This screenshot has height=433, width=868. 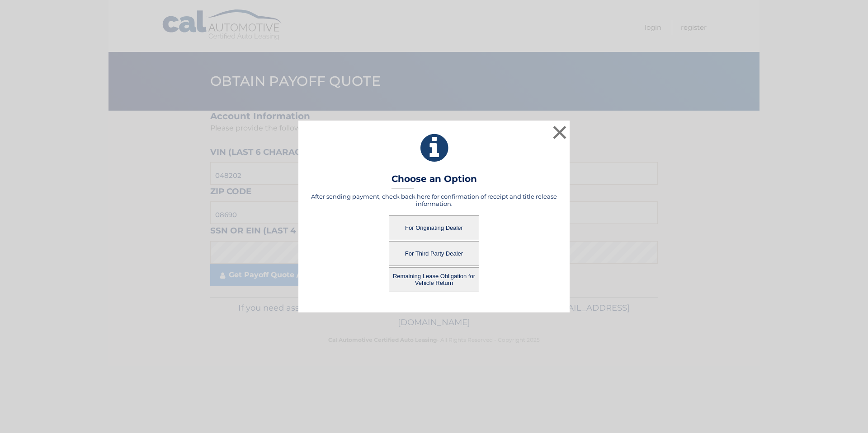 I want to click on button: For Third Party Dealer, so click(x=434, y=254).